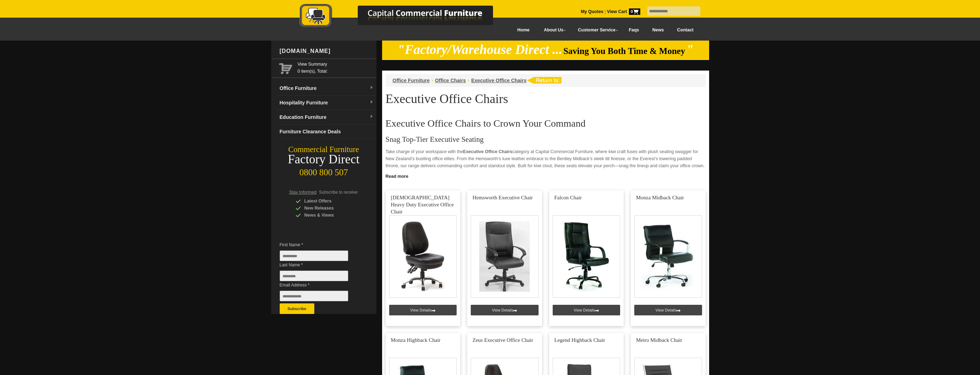 The height and width of the screenshot is (375, 980). Describe the element at coordinates (404, 17) in the screenshot. I see `a: Capital Commercial Furniture Logo` at that location.